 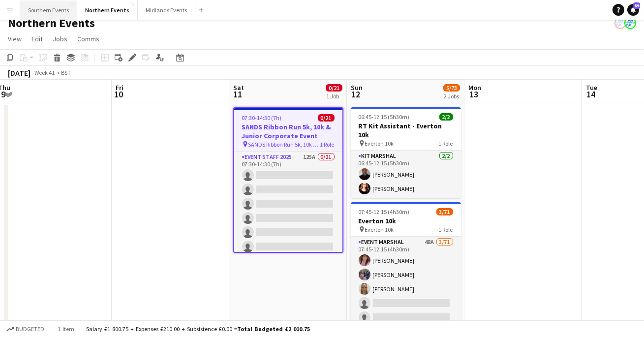 I want to click on span: 06:45-12:15 (5h30m), so click(x=384, y=117).